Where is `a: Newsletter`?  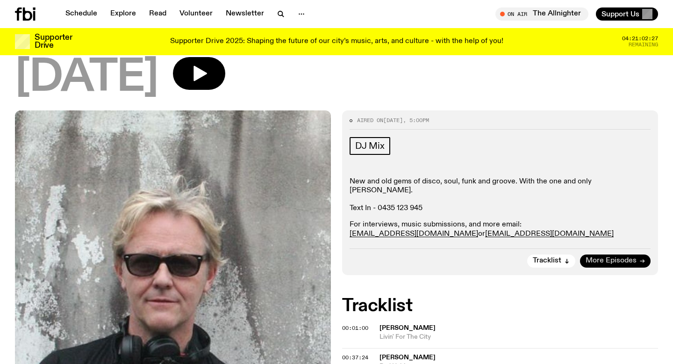
a: Newsletter is located at coordinates (245, 14).